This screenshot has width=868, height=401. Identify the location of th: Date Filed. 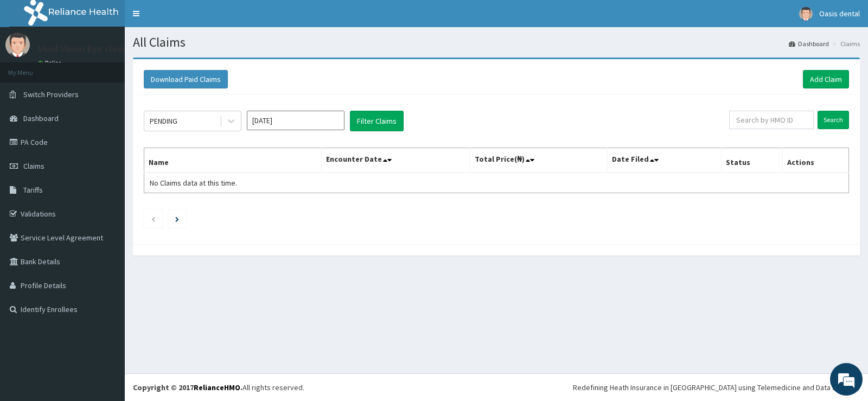
(665, 161).